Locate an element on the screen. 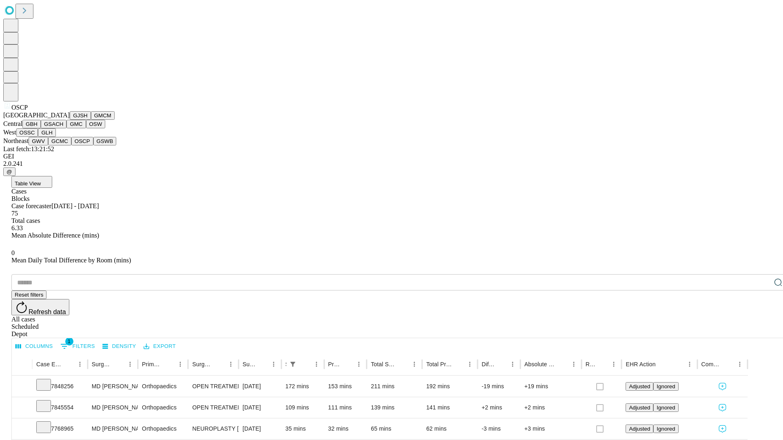 Image resolution: width=783 pixels, height=440 pixels. span: Last fetch: 13:21:52 is located at coordinates (29, 149).